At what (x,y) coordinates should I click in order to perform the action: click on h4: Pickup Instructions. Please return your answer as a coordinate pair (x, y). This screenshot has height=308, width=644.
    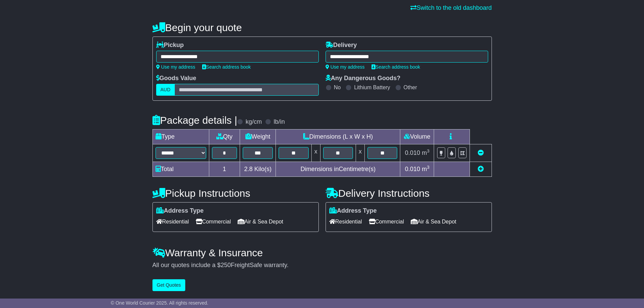
    Looking at the image, I should click on (236, 193).